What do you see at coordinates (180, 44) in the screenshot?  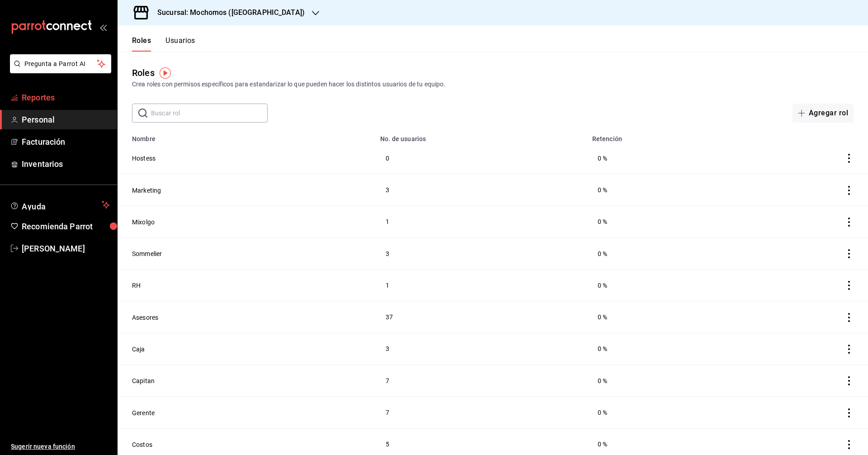 I see `button: Usuarios` at bounding box center [180, 44].